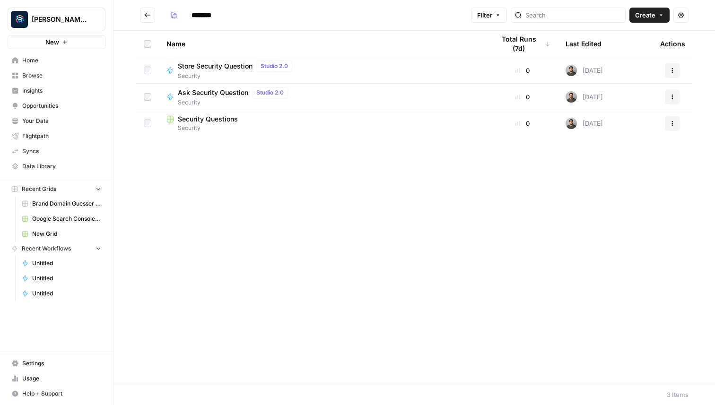 This screenshot has height=405, width=715. Describe the element at coordinates (61, 61) in the screenshot. I see `span: Home` at that location.